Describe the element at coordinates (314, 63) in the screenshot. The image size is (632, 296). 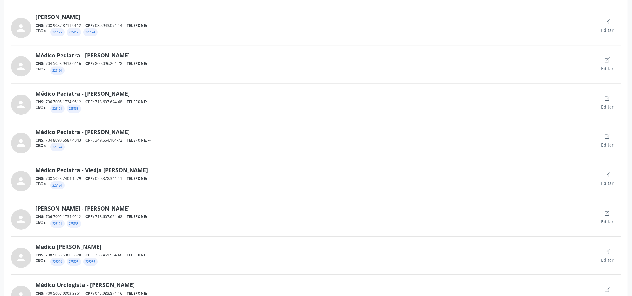
I see `div: 704 5053 9418 6416 800.096.204-78 --` at that location.